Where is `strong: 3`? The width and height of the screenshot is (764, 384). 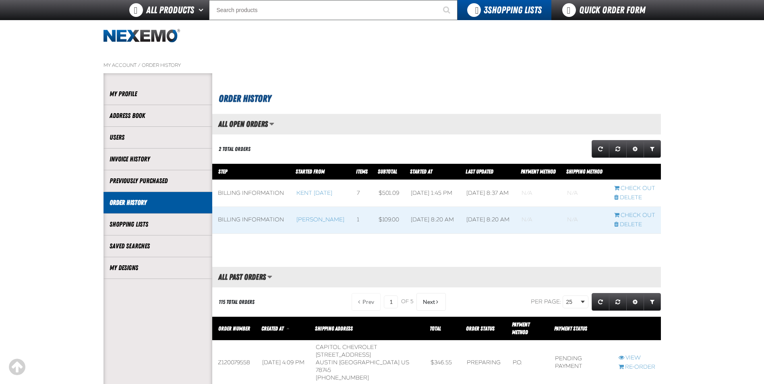
strong: 3 is located at coordinates (486, 10).